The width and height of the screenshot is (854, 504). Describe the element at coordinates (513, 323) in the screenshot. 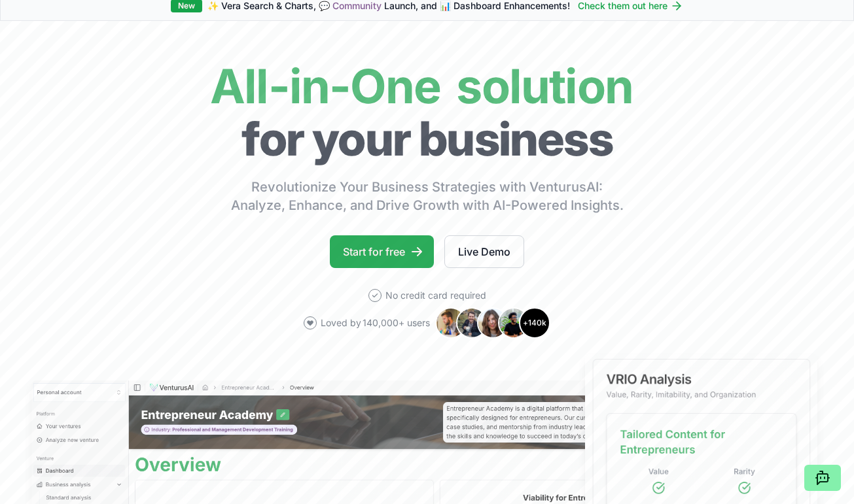

I see `img: Avatar 4` at that location.